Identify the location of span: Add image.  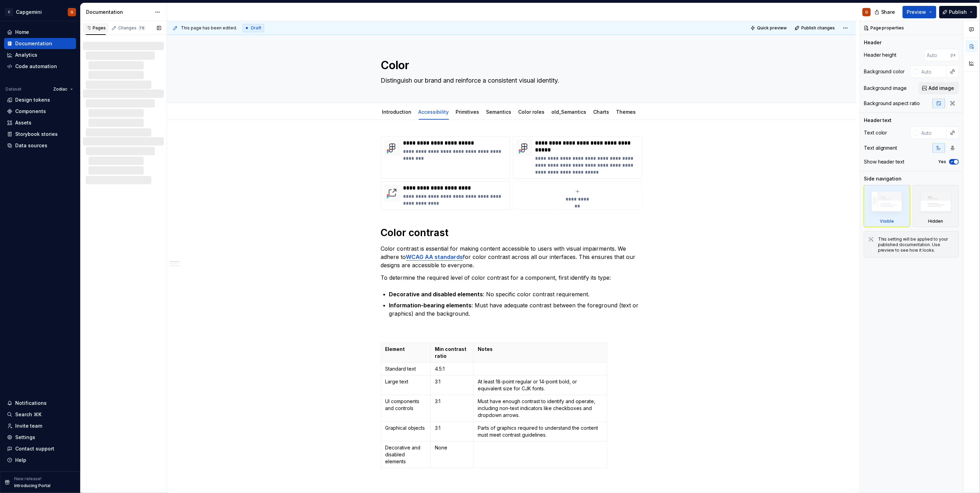
(941, 88).